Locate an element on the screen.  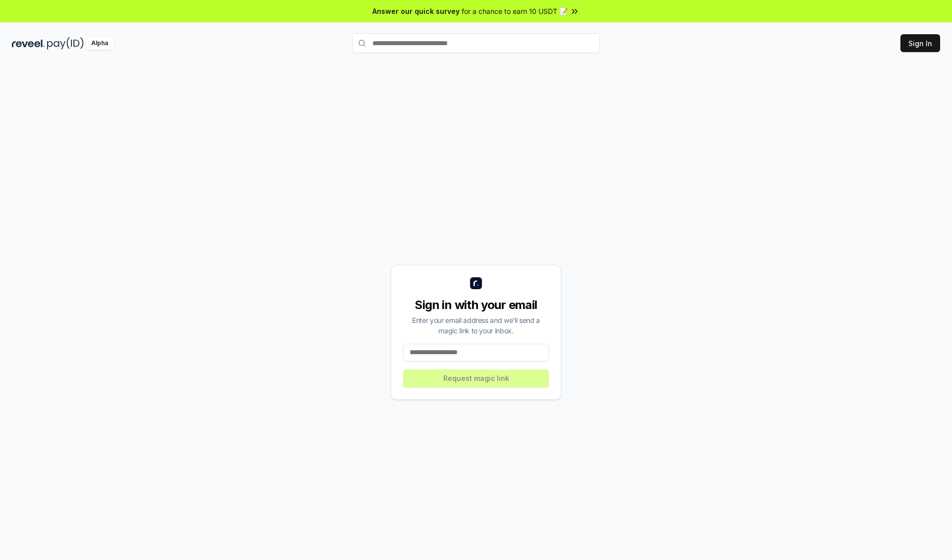
img: logo_small is located at coordinates (476, 283).